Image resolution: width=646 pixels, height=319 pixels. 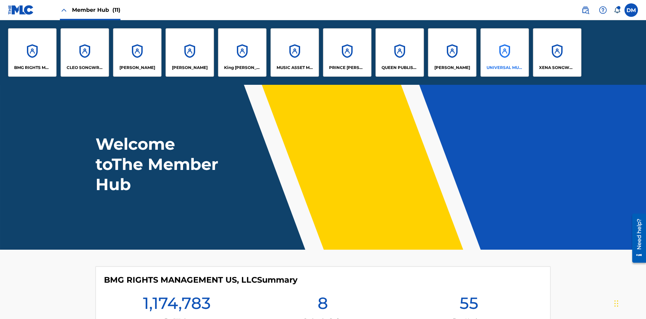 What do you see at coordinates (32, 68) in the screenshot?
I see `p: BMG RIGHTS MANAGEMENT US, LLC` at bounding box center [32, 68].